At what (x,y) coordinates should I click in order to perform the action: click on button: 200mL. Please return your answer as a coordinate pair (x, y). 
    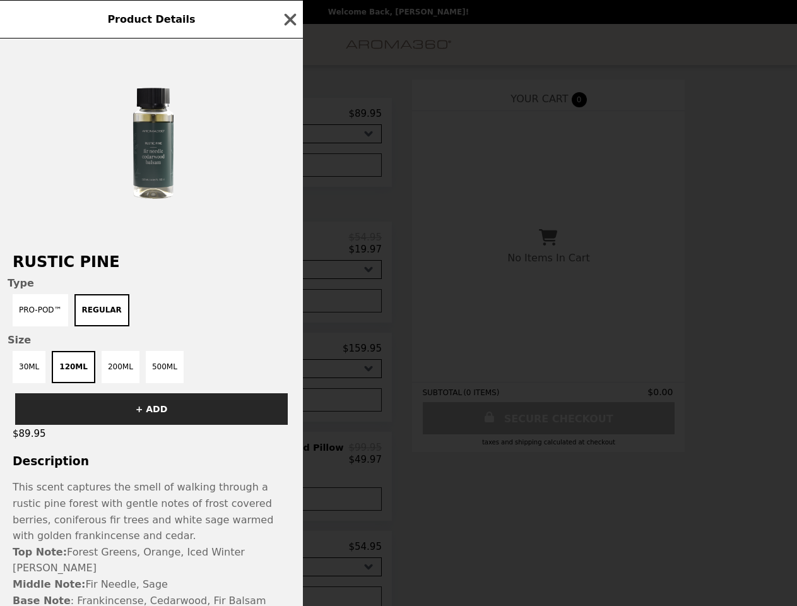
    Looking at the image, I should click on (121, 367).